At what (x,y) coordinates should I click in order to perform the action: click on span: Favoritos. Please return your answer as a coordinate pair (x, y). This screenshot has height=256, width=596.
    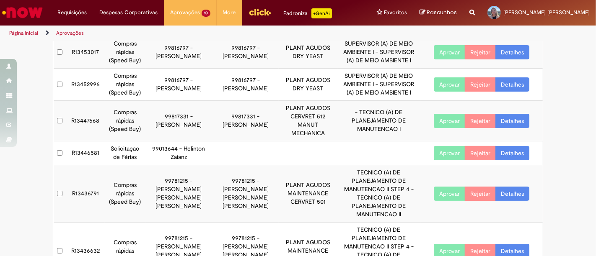
    Looking at the image, I should click on (395, 13).